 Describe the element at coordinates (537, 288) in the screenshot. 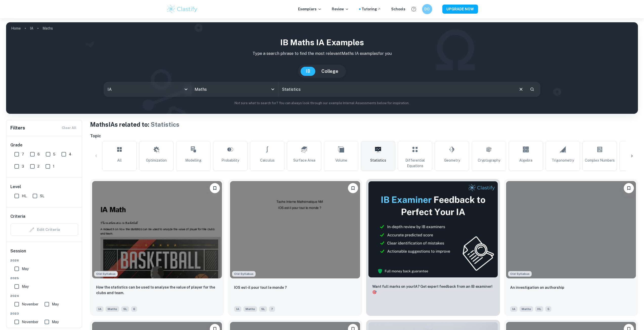

I see `p: An investigation on authorship` at that location.